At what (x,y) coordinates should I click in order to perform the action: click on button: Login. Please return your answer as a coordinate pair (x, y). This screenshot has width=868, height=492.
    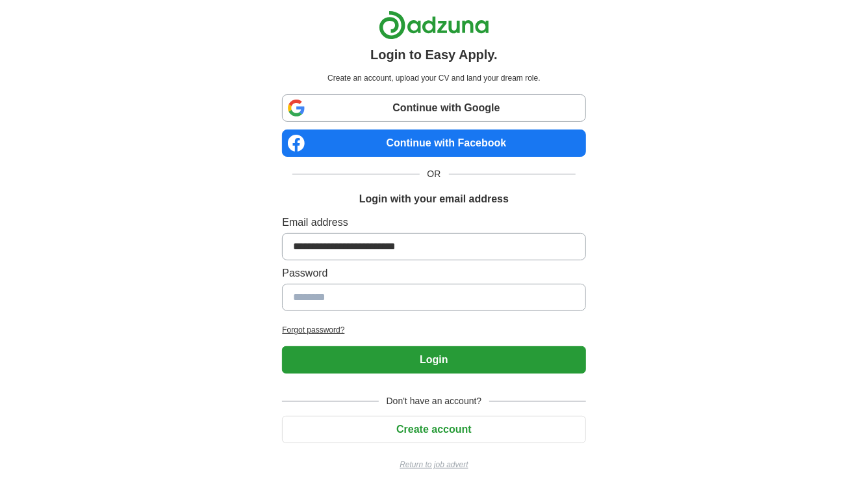
    Looking at the image, I should click on (434, 360).